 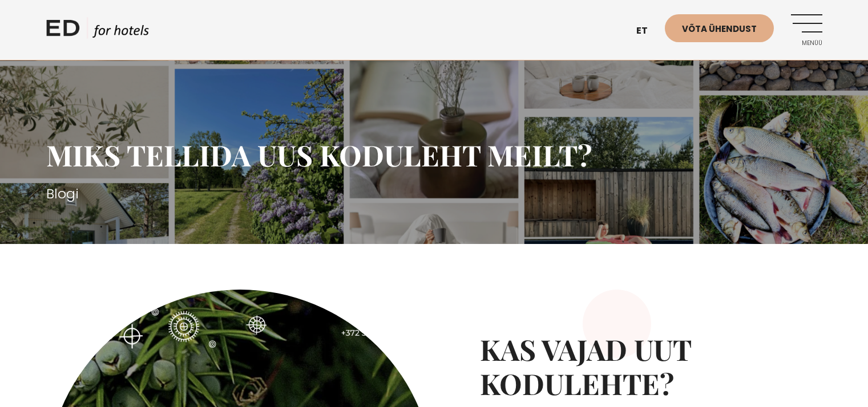 I want to click on span: Menüü, so click(x=806, y=43).